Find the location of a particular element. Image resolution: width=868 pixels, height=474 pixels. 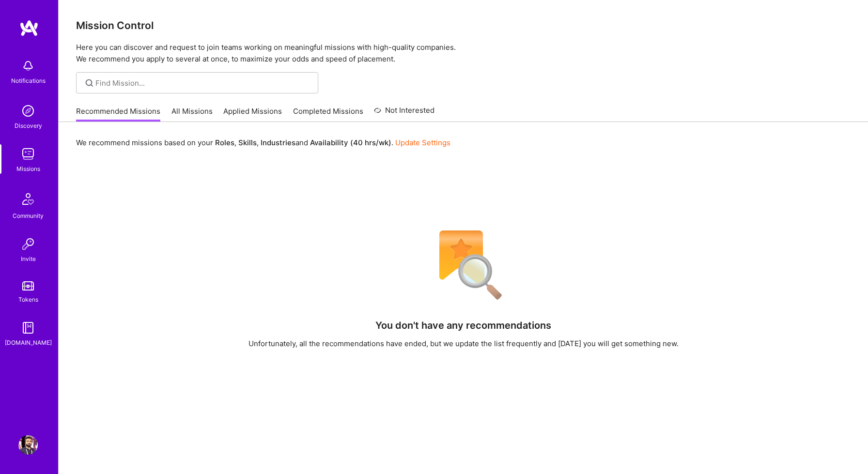

img: logo is located at coordinates (29, 28).